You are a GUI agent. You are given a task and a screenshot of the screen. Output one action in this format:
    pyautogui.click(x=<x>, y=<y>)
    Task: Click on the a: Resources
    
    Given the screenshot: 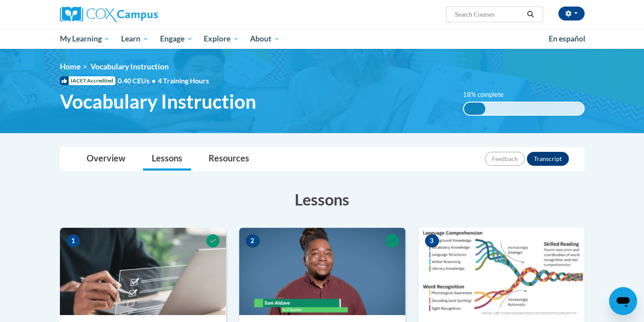 What is the action you would take?
    pyautogui.click(x=229, y=159)
    